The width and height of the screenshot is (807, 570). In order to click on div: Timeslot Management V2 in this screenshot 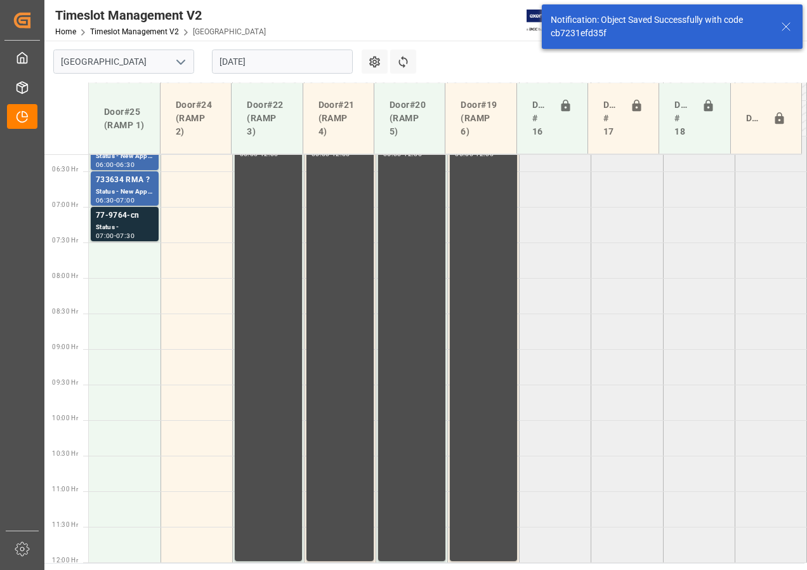, I will do `click(161, 15)`.